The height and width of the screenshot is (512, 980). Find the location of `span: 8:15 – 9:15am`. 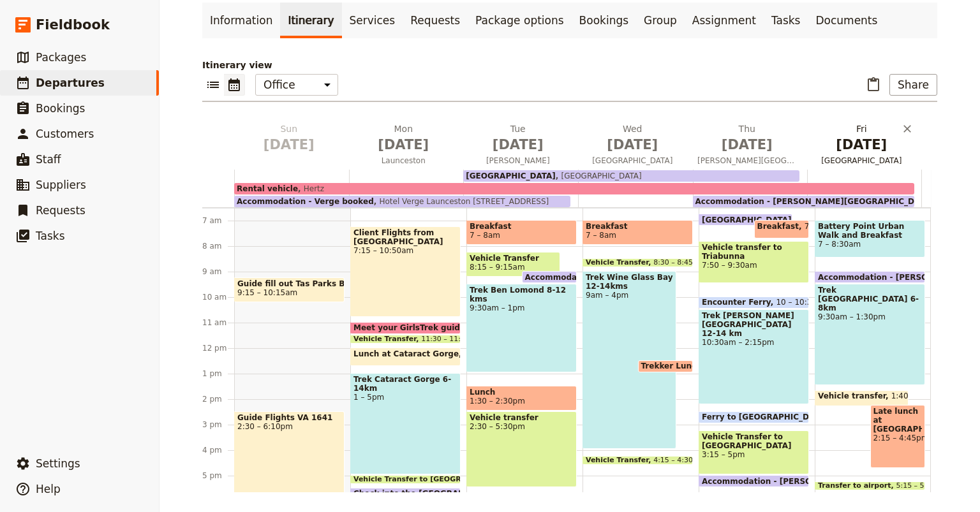

span: 8:15 – 9:15am is located at coordinates (497, 267).